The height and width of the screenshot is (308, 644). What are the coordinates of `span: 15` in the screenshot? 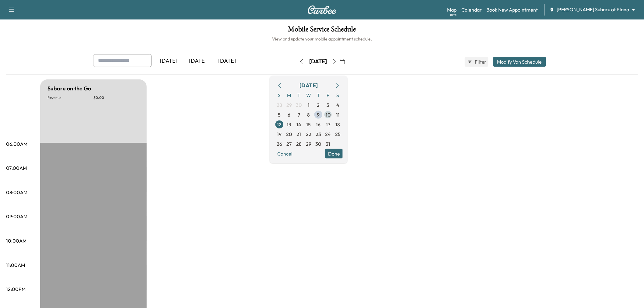 It's located at (309, 124).